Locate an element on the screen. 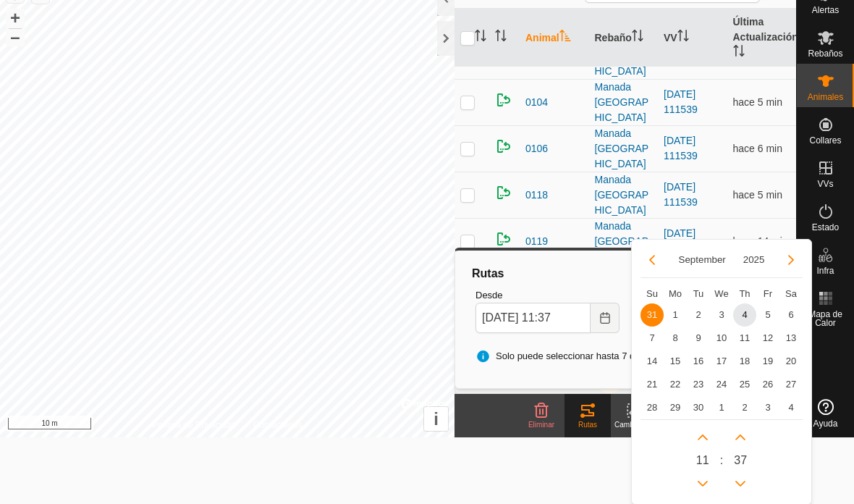 The height and width of the screenshot is (504, 854). td: 17 is located at coordinates (722, 361).